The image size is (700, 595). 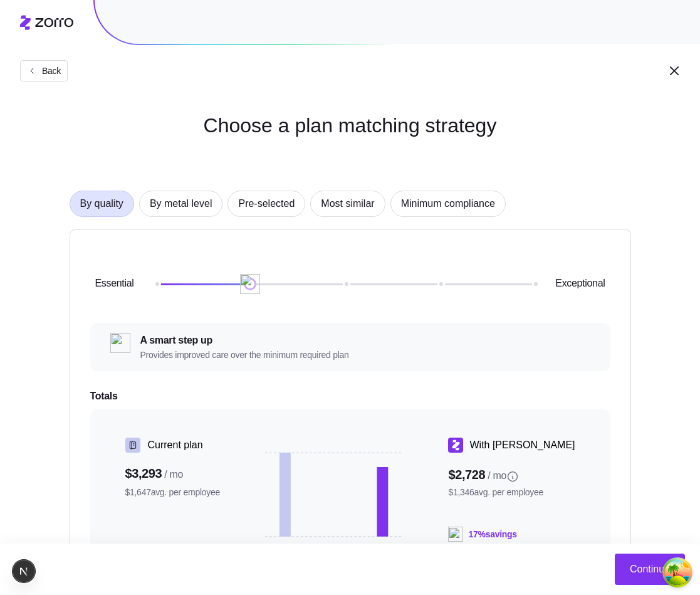 What do you see at coordinates (181, 204) in the screenshot?
I see `button: By metal level` at bounding box center [181, 204].